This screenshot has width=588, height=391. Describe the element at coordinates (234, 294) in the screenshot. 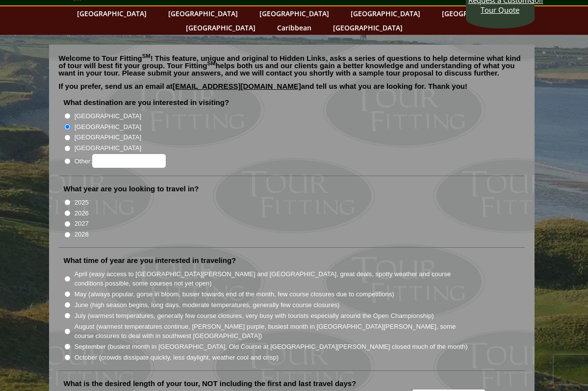

I see `label: May (always popular, gorse in bloom, busier towards end of the month, few course closures due to ...` at that location.